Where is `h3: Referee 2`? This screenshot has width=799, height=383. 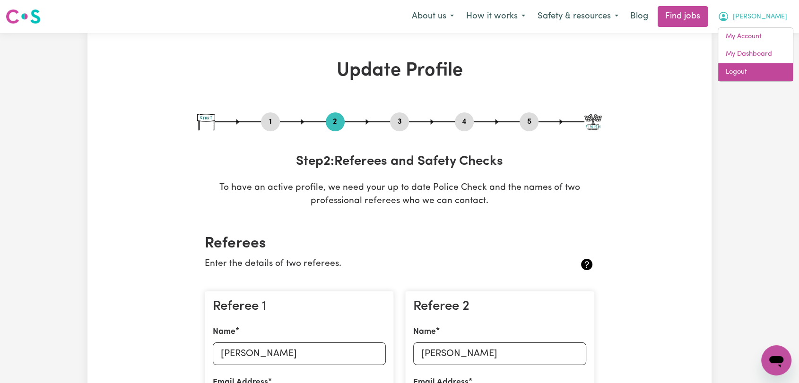
h3: Referee 2 is located at coordinates (500, 307).